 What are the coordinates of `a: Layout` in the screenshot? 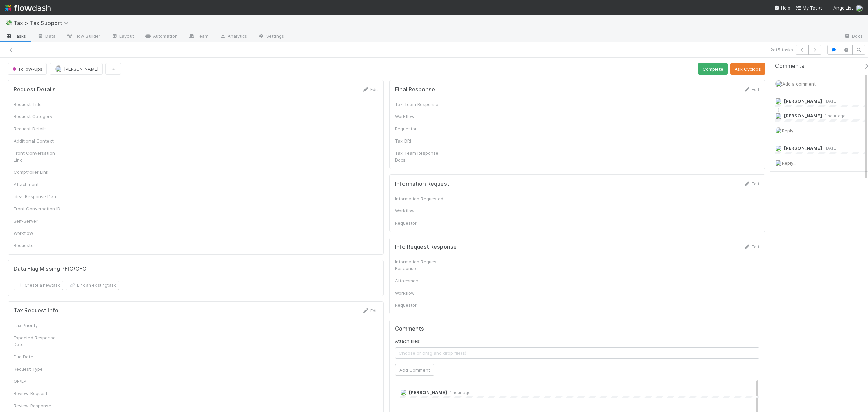 It's located at (122, 36).